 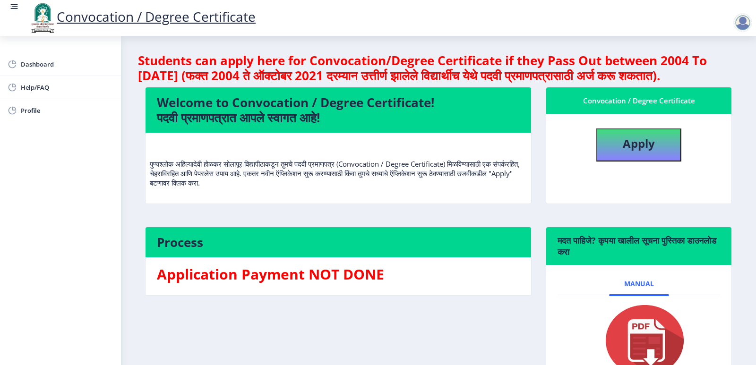 I want to click on h3: Application Payment NOT DONE, so click(x=338, y=275).